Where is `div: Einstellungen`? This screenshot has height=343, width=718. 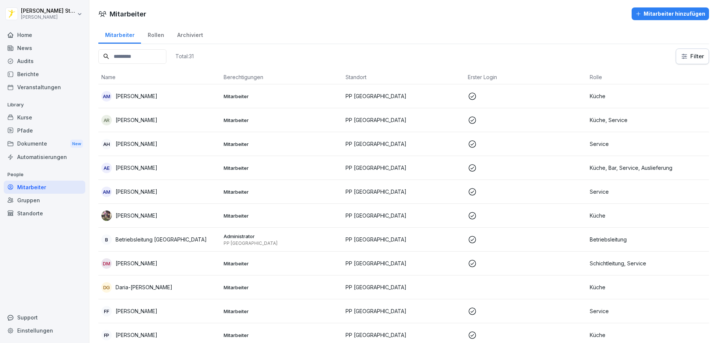
div: Einstellungen is located at coordinates (44, 331).